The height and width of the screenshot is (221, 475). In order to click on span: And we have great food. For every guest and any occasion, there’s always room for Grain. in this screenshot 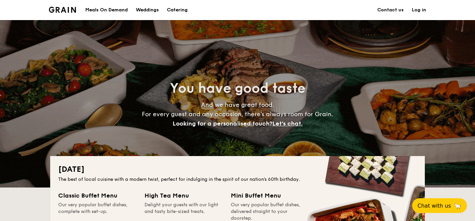, I will do `click(238, 114)`.